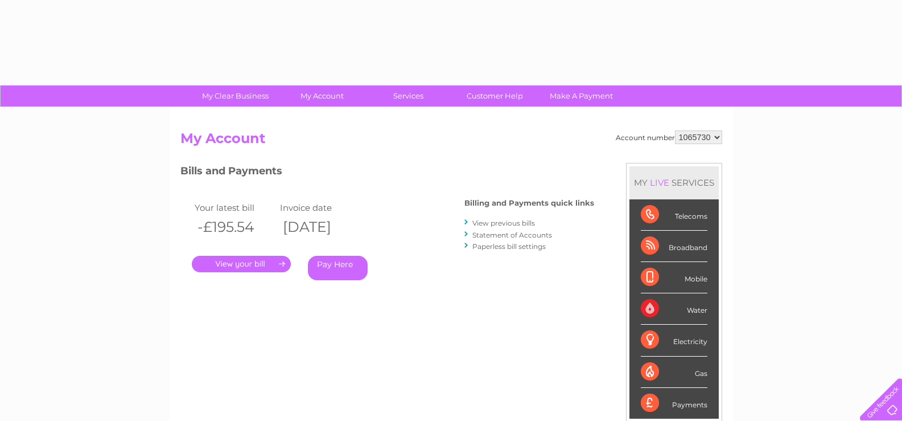 This screenshot has height=421, width=902. What do you see at coordinates (504, 223) in the screenshot?
I see `a: View previous bills` at bounding box center [504, 223].